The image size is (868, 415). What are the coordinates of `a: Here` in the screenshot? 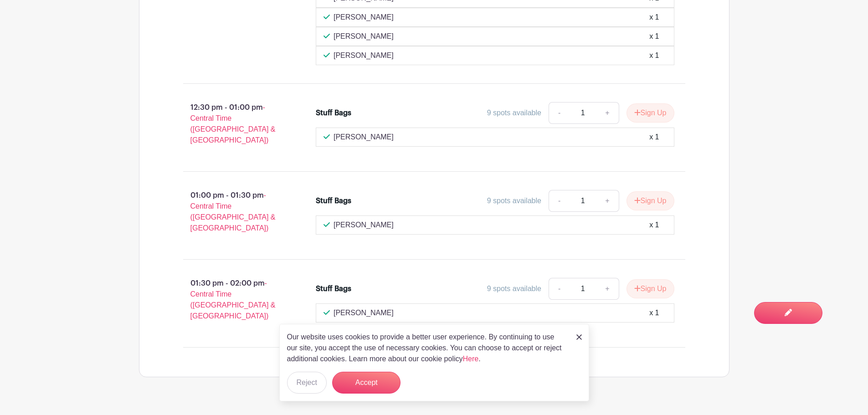 It's located at (471, 359).